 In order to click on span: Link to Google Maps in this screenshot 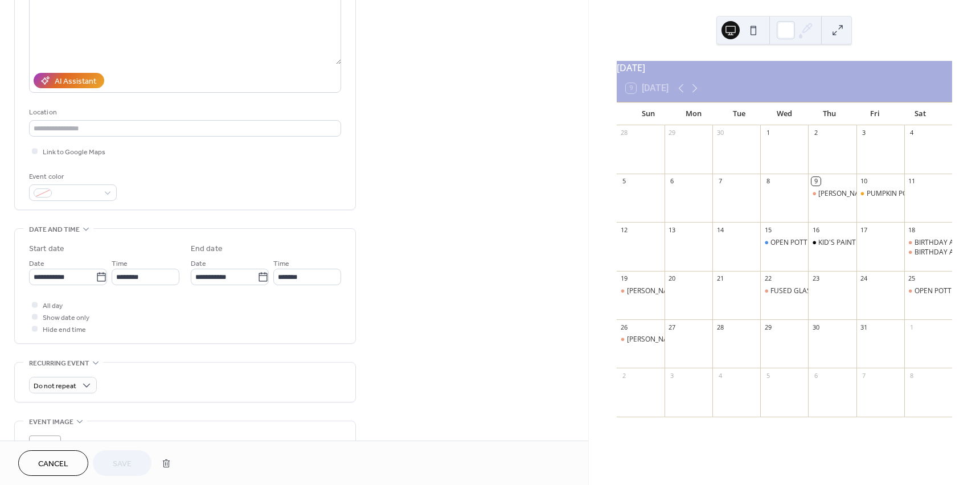, I will do `click(74, 152)`.